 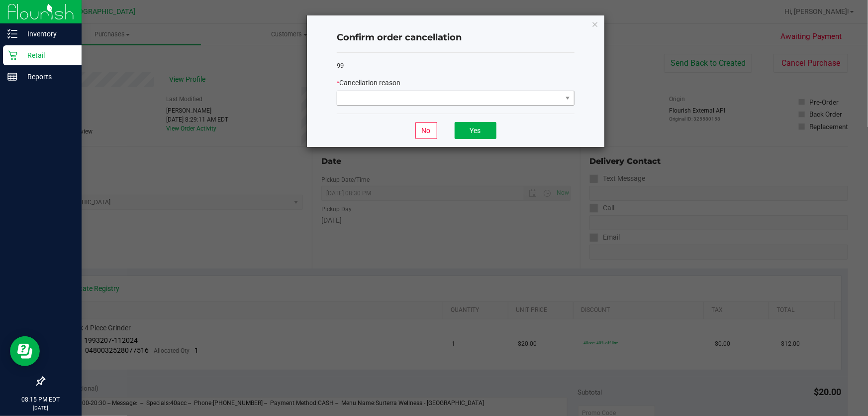 I want to click on span: Cancellation reason, so click(x=370, y=83).